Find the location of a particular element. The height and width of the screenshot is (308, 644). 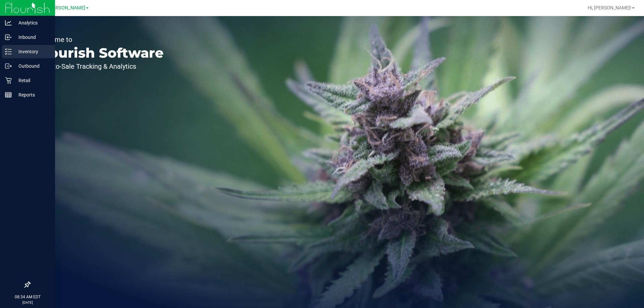

inline-svg: Analytics is located at coordinates (9, 22).